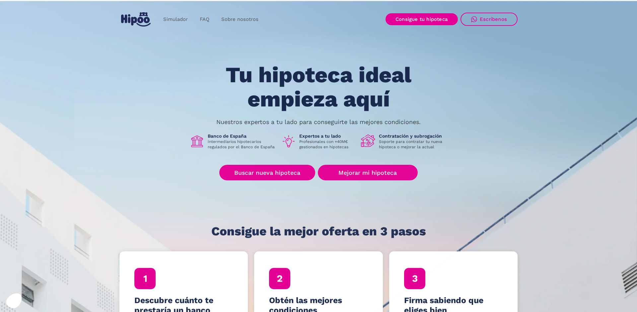  I want to click on a: Mejorar mi hipoteca, so click(367, 172).